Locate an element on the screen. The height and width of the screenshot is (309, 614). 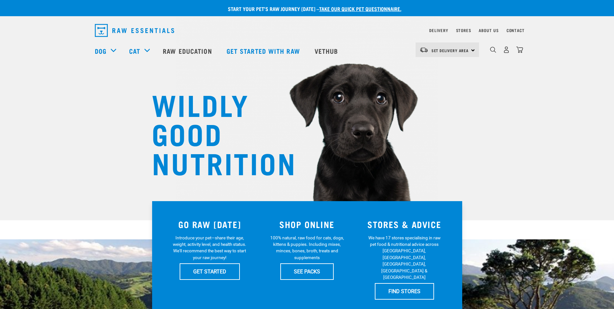
h1: WILDLY GOOD NUTRITION is located at coordinates (217, 133).